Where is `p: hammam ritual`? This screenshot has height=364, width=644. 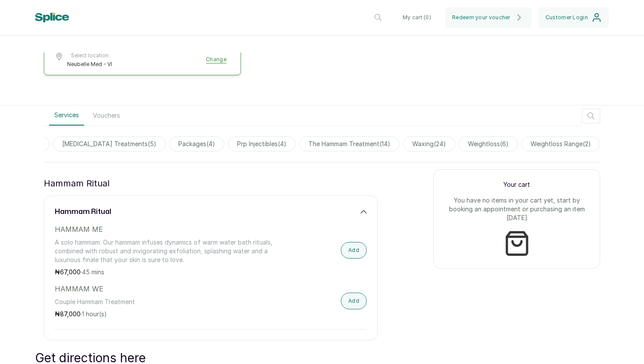
p: hammam ritual is located at coordinates (76, 183).